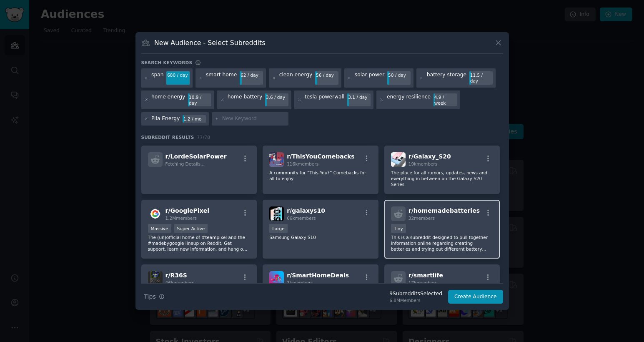 This screenshot has width=644, height=342. Describe the element at coordinates (191, 228) in the screenshot. I see `div: Super Active` at that location.